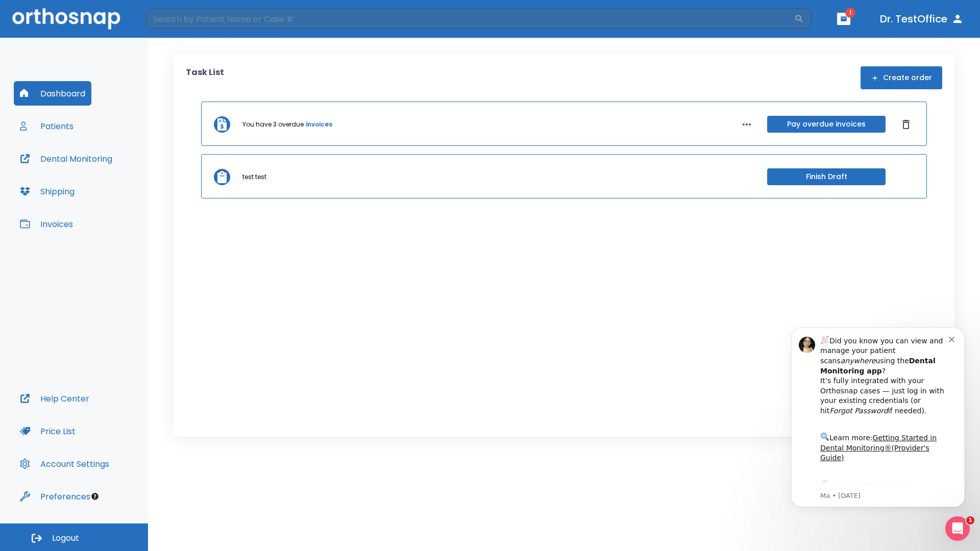 This screenshot has width=980, height=551. What do you see at coordinates (47, 431) in the screenshot?
I see `a: Price List` at bounding box center [47, 431].